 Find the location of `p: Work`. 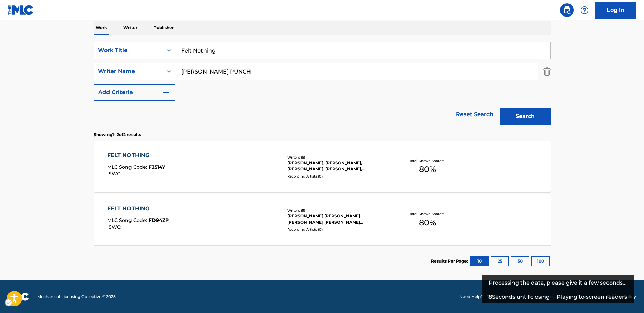

p: Work is located at coordinates (102, 28).